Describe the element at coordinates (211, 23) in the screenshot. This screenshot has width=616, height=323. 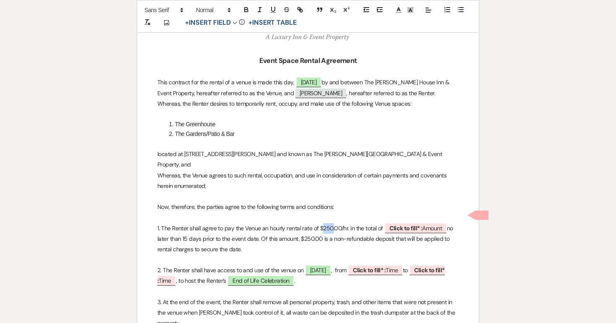
I see `button: Insert Field` at that location.